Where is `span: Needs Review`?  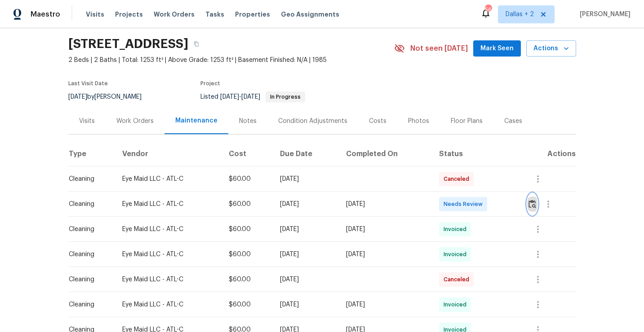
span: Needs Review is located at coordinates (464, 204).